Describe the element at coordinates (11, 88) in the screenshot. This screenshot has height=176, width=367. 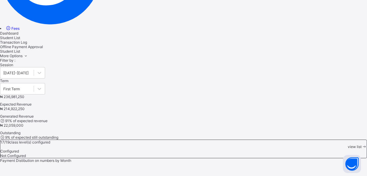
I see `div: First Term` at that location.